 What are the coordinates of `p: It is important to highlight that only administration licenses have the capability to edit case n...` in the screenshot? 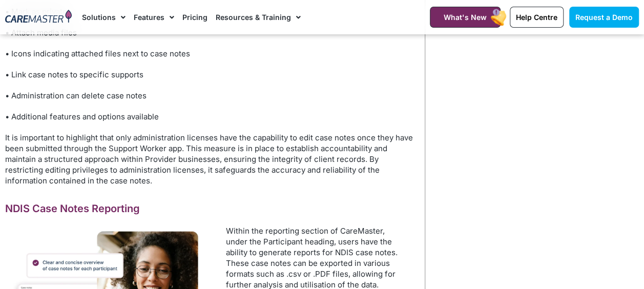 It's located at (210, 159).